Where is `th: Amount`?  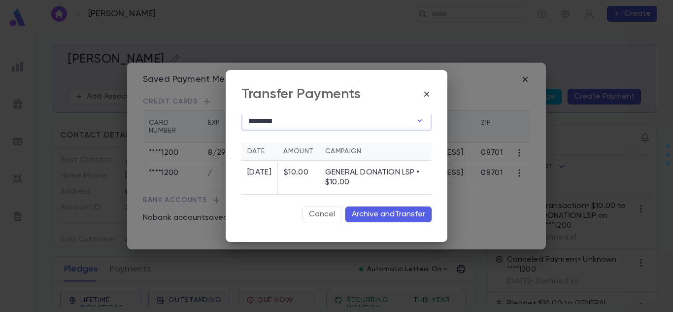 th: Amount is located at coordinates (298, 151).